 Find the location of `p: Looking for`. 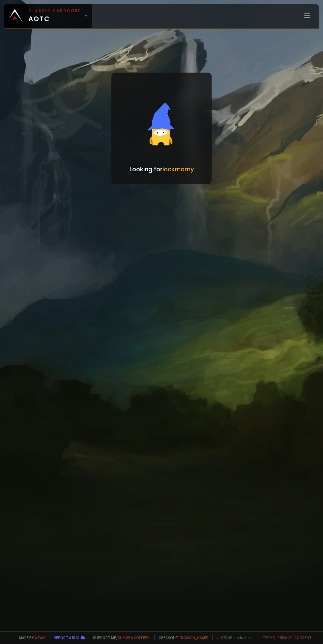

p: Looking for is located at coordinates (161, 169).